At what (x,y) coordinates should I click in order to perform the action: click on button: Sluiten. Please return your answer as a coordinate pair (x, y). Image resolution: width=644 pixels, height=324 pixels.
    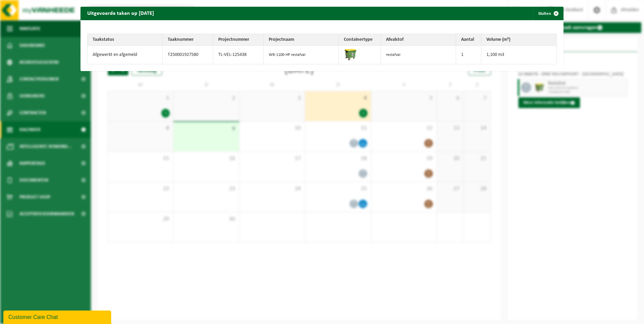
    Looking at the image, I should click on (548, 14).